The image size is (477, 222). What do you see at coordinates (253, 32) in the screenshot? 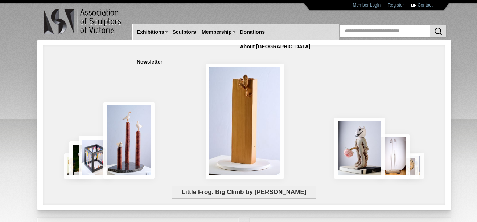
I see `a: Donations` at bounding box center [253, 32].